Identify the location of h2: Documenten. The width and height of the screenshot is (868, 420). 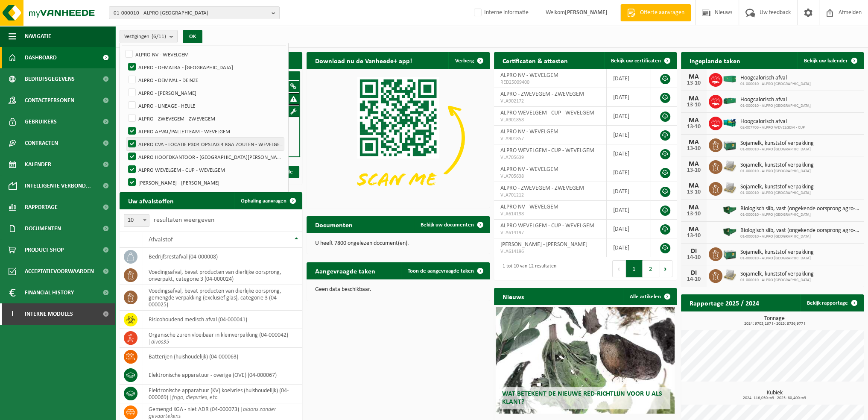
(334, 224).